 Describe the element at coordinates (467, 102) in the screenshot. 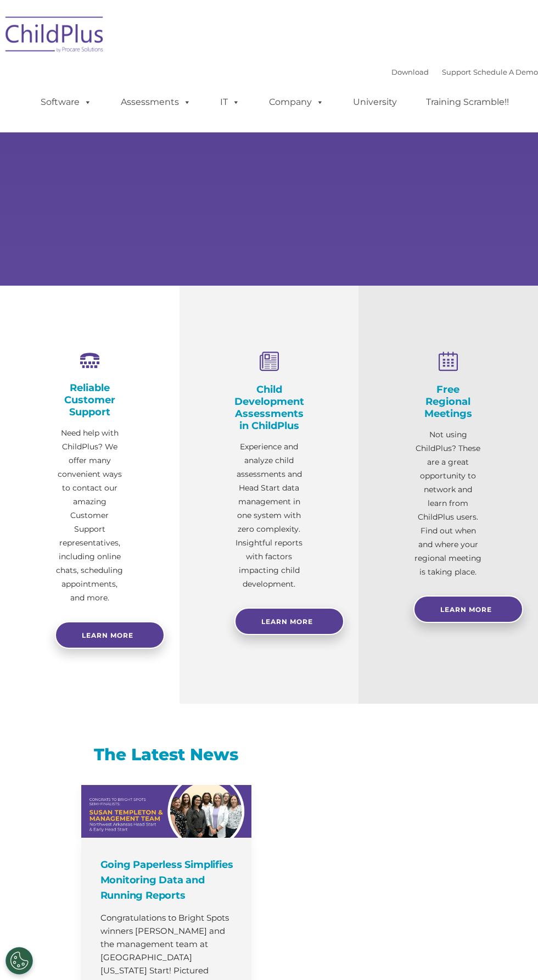

I see `a: Training Scramble!!` at that location.